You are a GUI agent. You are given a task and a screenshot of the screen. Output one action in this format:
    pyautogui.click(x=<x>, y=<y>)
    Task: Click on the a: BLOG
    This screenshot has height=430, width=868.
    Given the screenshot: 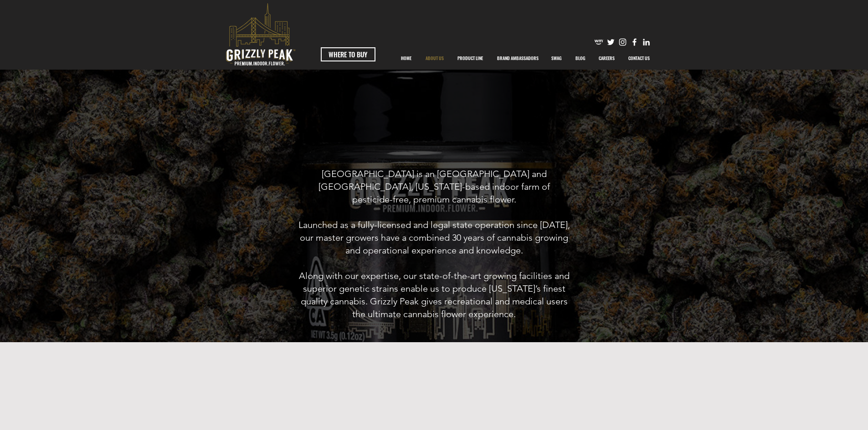 What is the action you would take?
    pyautogui.click(x=580, y=58)
    